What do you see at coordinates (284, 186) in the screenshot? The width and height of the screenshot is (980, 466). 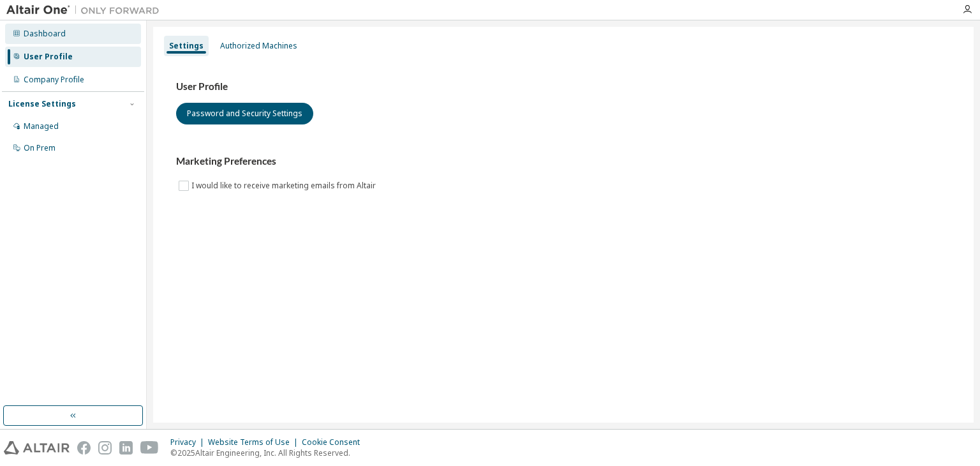 I see `label: I would like to receive marketing emails from Altair` at bounding box center [284, 186].